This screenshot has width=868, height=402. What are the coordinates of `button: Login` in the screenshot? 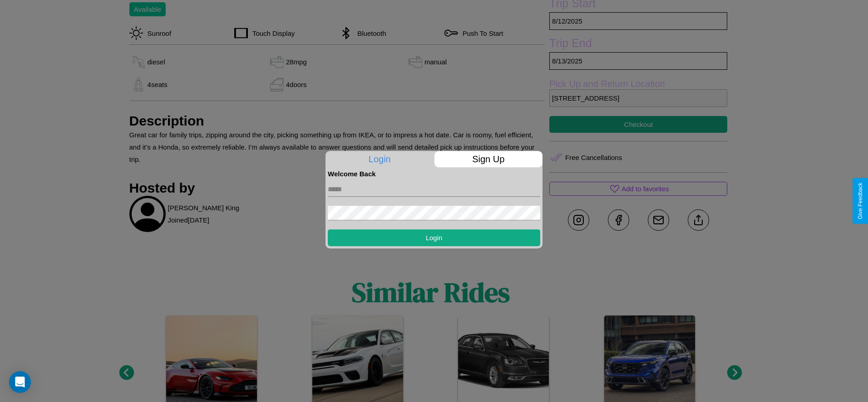 It's located at (434, 238).